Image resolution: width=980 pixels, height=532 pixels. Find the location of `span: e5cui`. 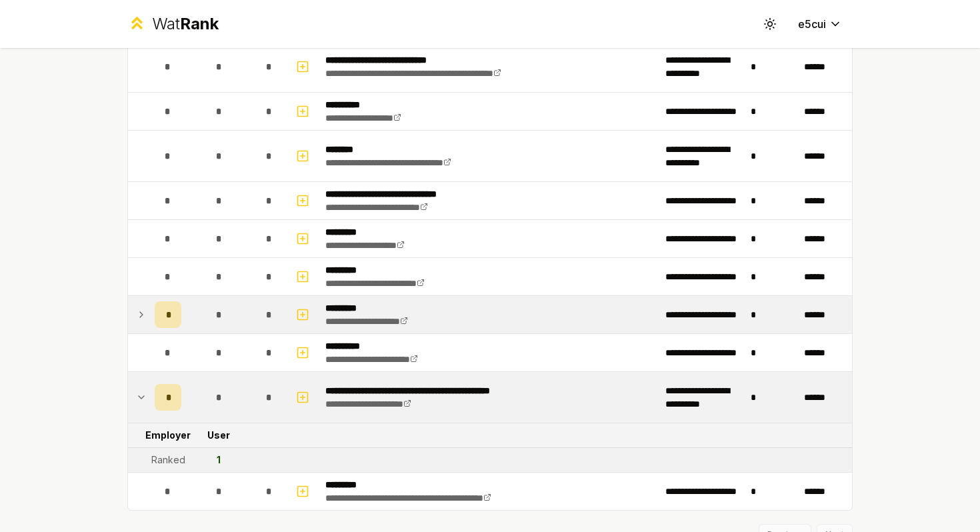

span: e5cui is located at coordinates (812, 24).